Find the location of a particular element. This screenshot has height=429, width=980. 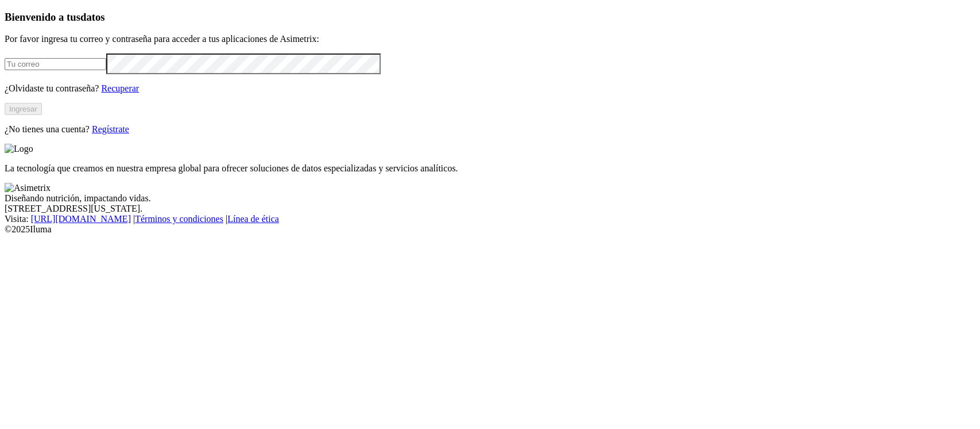

input: Tu correo is located at coordinates (55, 64).